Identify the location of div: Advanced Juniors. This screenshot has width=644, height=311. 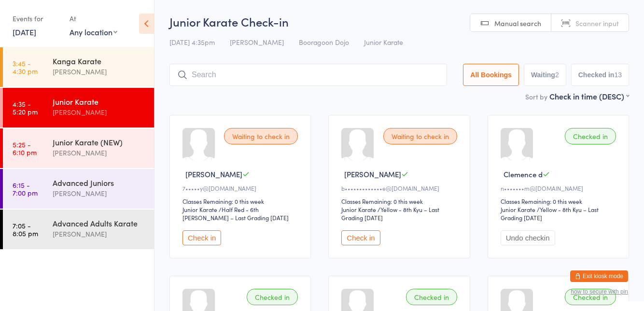
(99, 182).